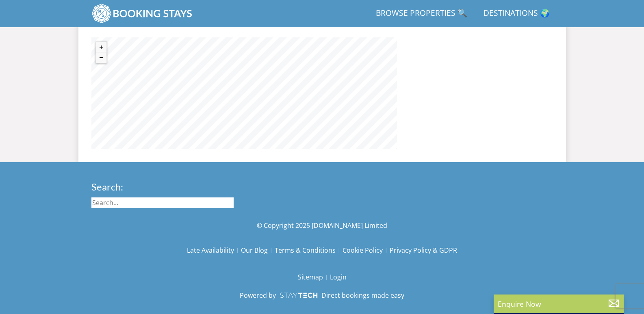 Image resolution: width=644 pixels, height=314 pixels. I want to click on input: Search..., so click(162, 203).